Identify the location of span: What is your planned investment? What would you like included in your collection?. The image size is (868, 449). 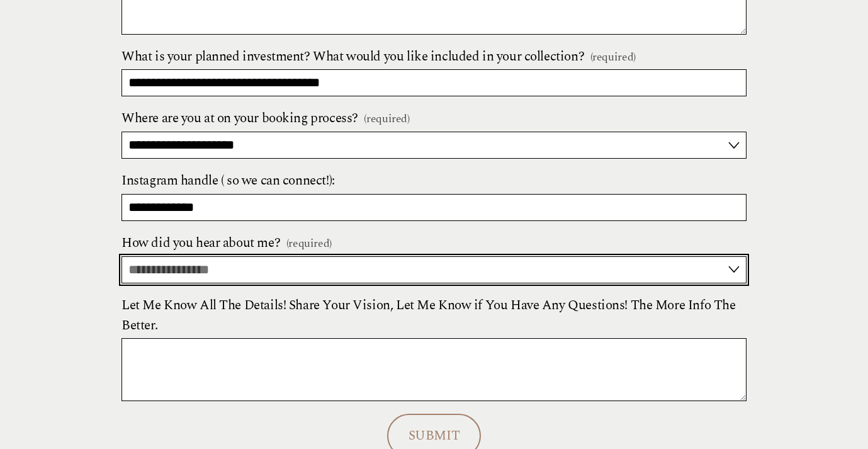
(353, 56).